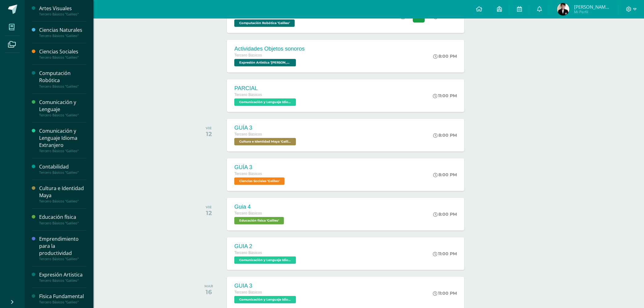 The image size is (644, 308). What do you see at coordinates (63, 192) in the screenshot?
I see `div: Cultura e Identidad Maya` at bounding box center [63, 192].